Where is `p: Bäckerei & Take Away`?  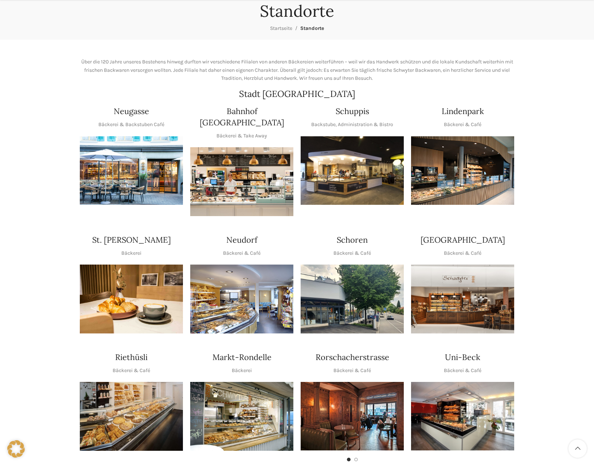
p: Bäckerei & Take Away is located at coordinates (242, 136).